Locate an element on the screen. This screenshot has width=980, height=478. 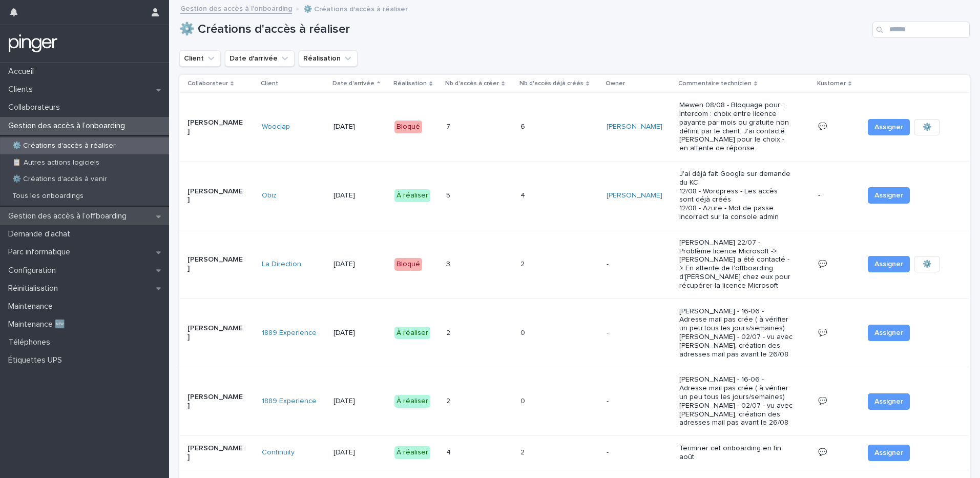
p: Collaborateurs is located at coordinates (36, 107).